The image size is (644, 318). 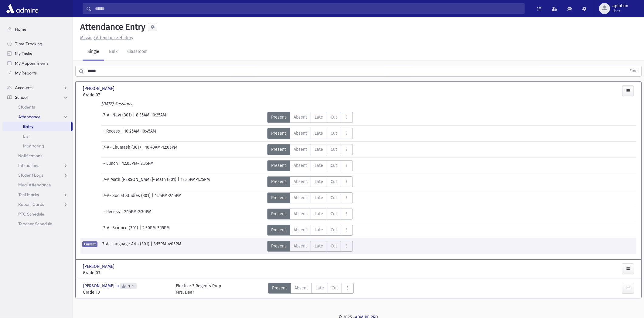 What do you see at coordinates (22, 97) in the screenshot?
I see `span: School` at bounding box center [22, 97].